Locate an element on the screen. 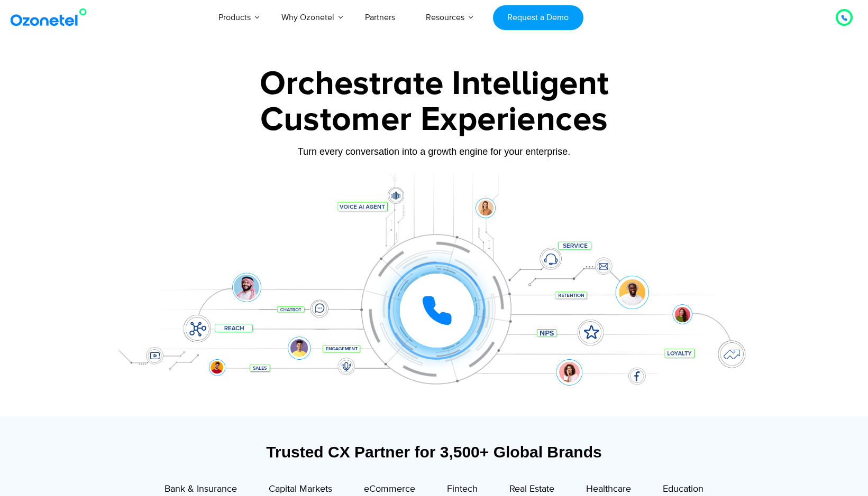 This screenshot has width=868, height=496. span: Bank & Insurance is located at coordinates (200, 490).